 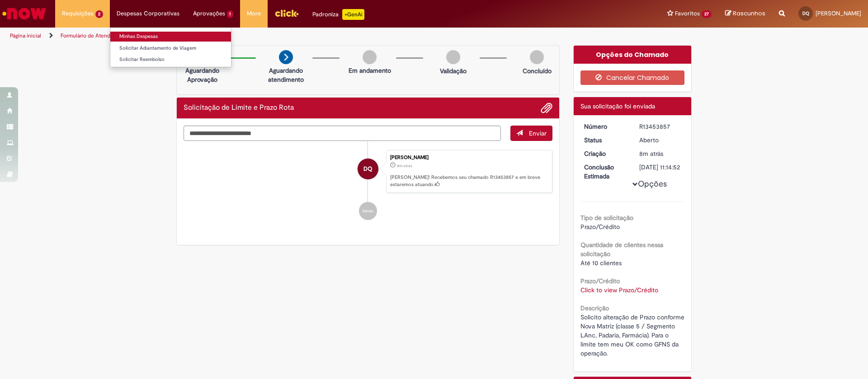 What do you see at coordinates (605, 172) in the screenshot?
I see `dt: Conclusão Estimada` at bounding box center [605, 172].